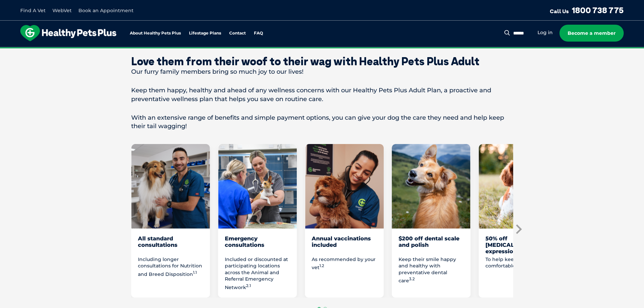  I want to click on a: Lifestage Plans, so click(205, 33).